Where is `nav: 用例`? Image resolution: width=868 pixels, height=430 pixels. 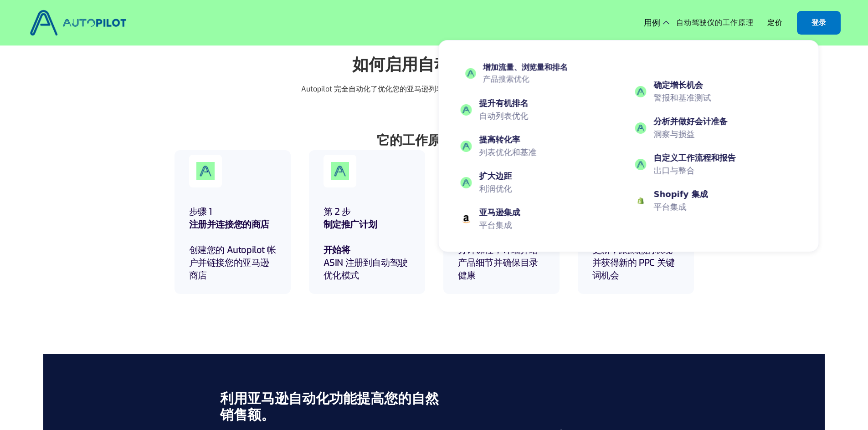
nav: 用例 is located at coordinates (629, 140).